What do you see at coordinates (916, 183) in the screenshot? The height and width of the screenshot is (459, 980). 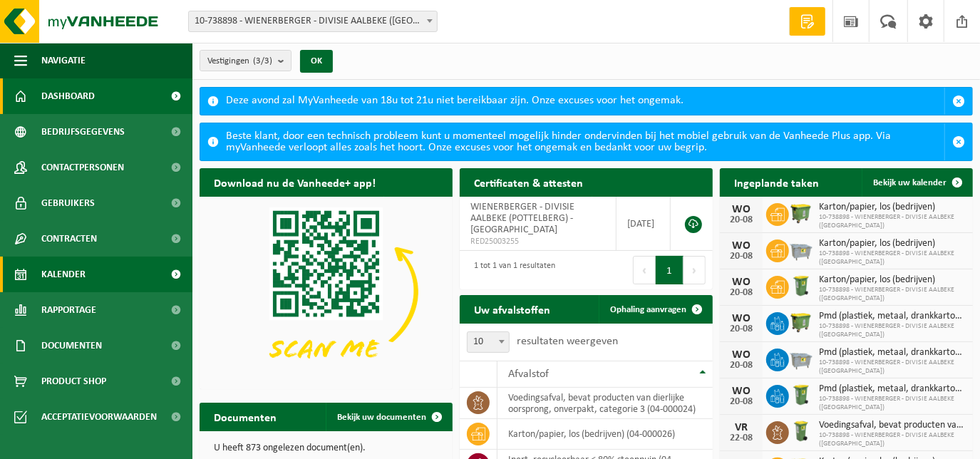 I see `a: Bekijk uw kalender` at bounding box center [916, 183].